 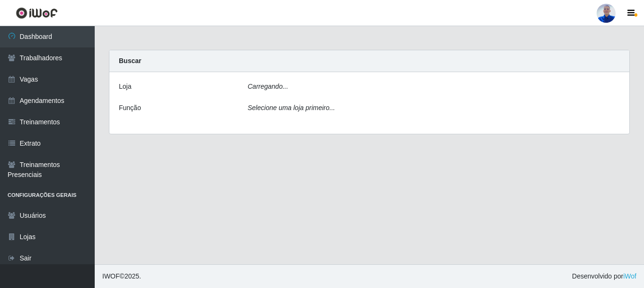 I want to click on label: Função, so click(x=130, y=108).